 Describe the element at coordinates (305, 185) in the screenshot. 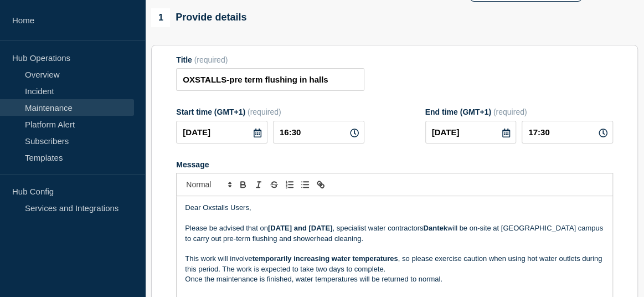

I see `button: Toggle bulleted list` at that location.